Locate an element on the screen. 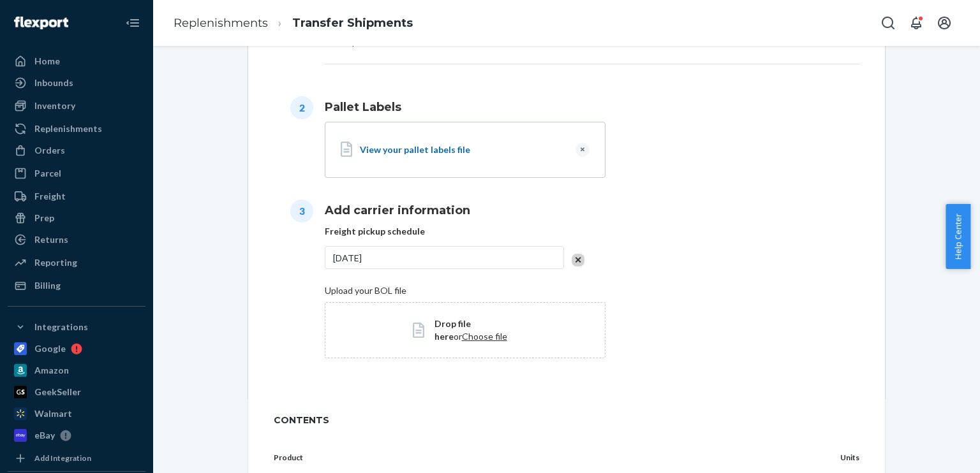 The image size is (980, 473). h1: Add carrier information is located at coordinates (592, 211).